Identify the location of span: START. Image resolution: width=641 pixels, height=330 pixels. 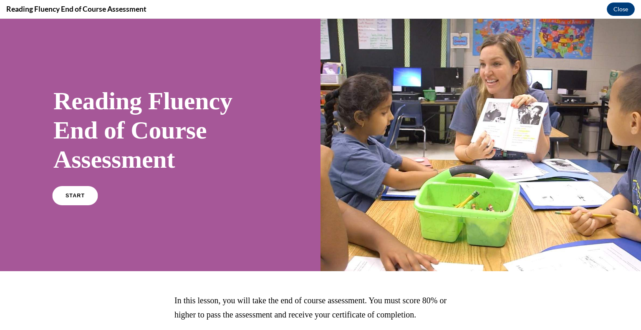
(75, 177).